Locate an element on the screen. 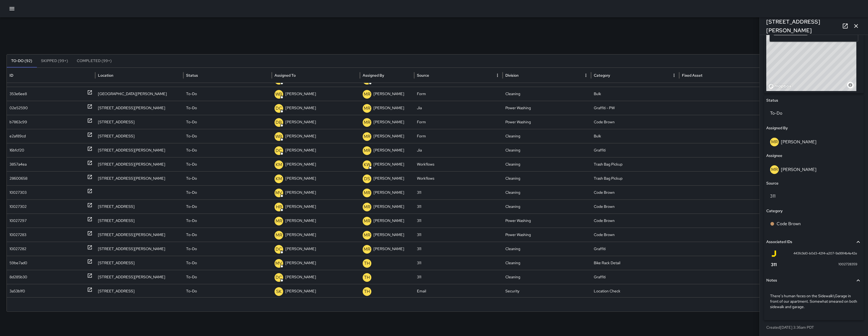  button: To-Do (92) is located at coordinates (21, 61).